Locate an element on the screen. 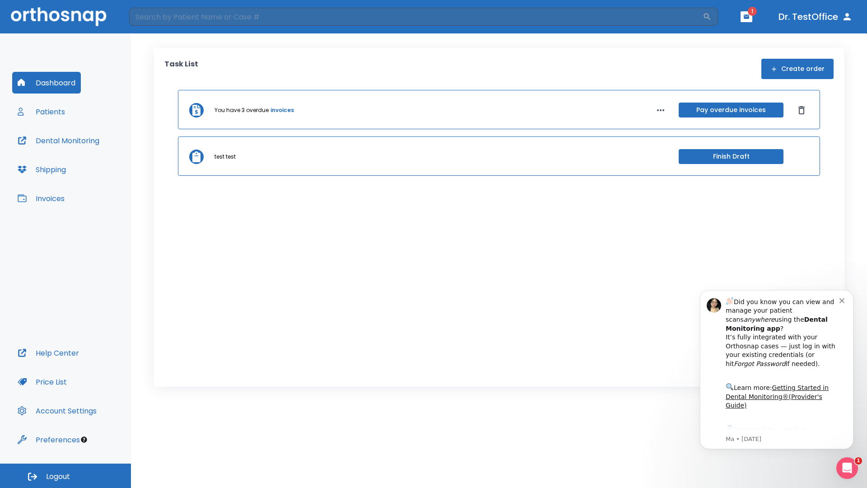  button: Dental Monitoring is located at coordinates (58, 140).